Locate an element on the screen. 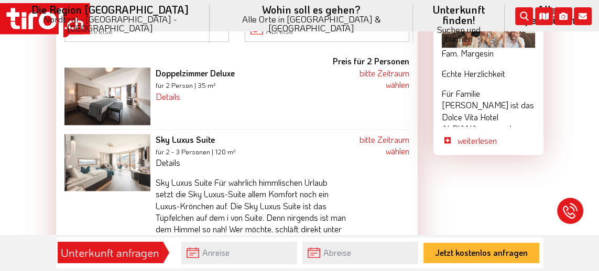  button: Jetzt kostenlos anfragen is located at coordinates (481, 253).